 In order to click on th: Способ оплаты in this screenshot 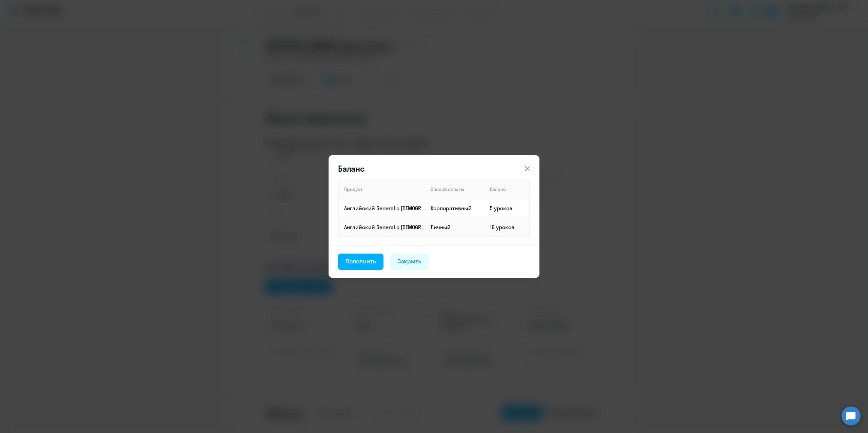, I will do `click(454, 189)`.